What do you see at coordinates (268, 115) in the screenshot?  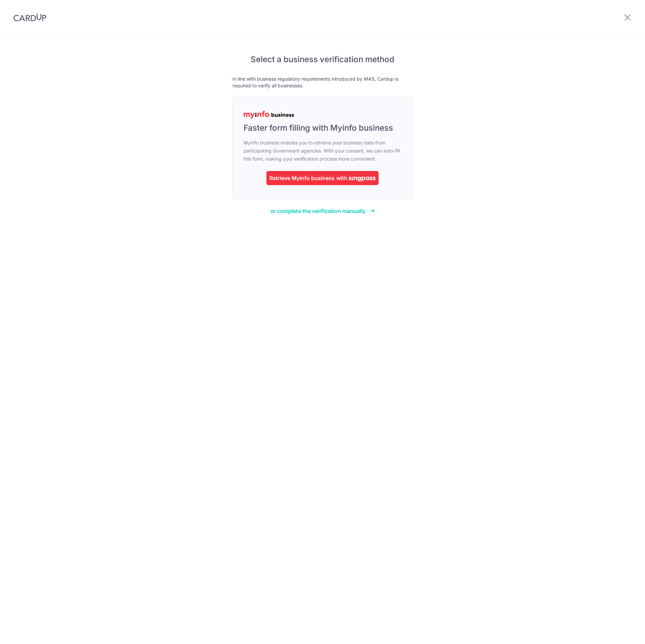 I see `img: MyInfoLogo` at bounding box center [268, 115].